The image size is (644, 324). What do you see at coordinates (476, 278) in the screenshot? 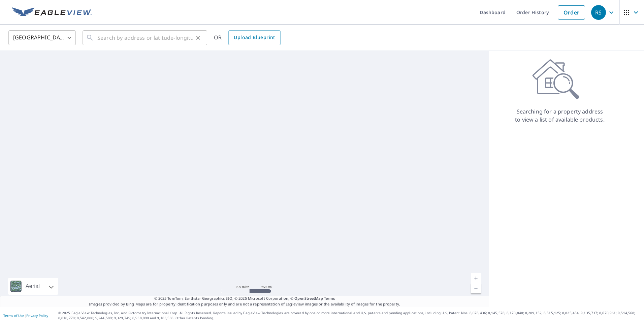
I see `a: Current Level 5, Zoom In` at bounding box center [476, 278].